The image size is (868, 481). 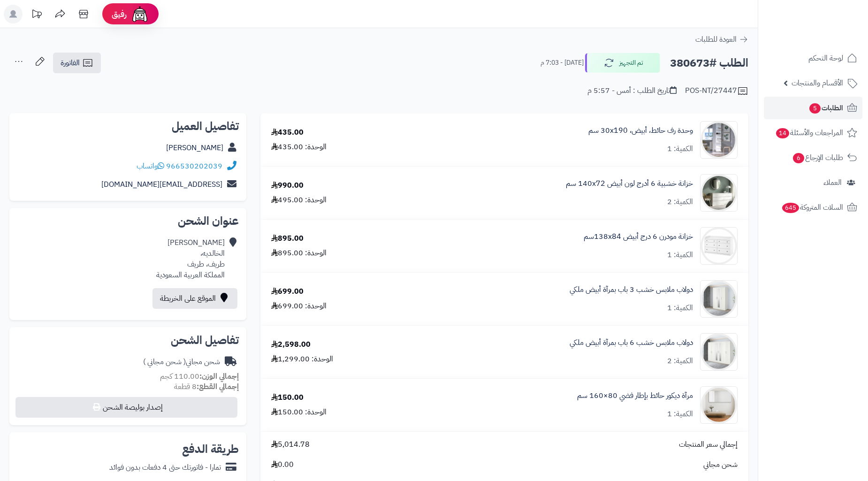 What do you see at coordinates (291, 344) in the screenshot?
I see `div: 2,598.00` at bounding box center [291, 344].